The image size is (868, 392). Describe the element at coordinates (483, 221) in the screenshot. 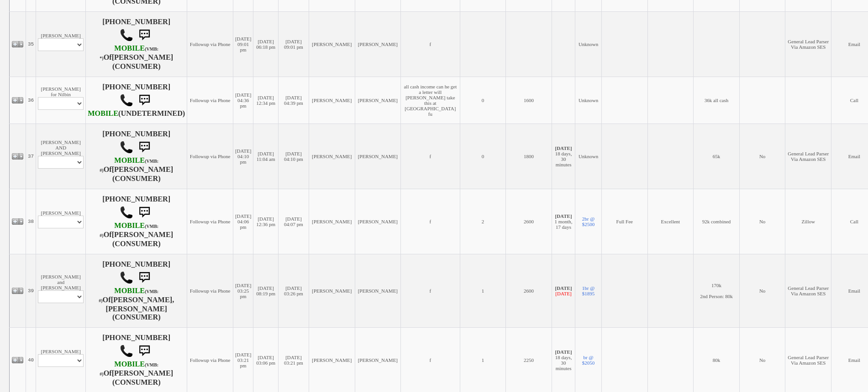

I see `td: 2` at that location.